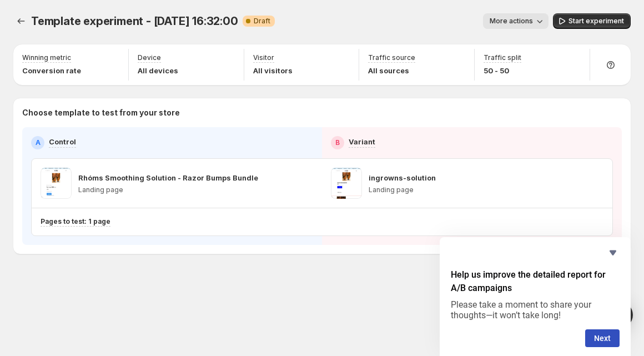 The image size is (644, 356). I want to click on p: Conversion rate, so click(52, 70).